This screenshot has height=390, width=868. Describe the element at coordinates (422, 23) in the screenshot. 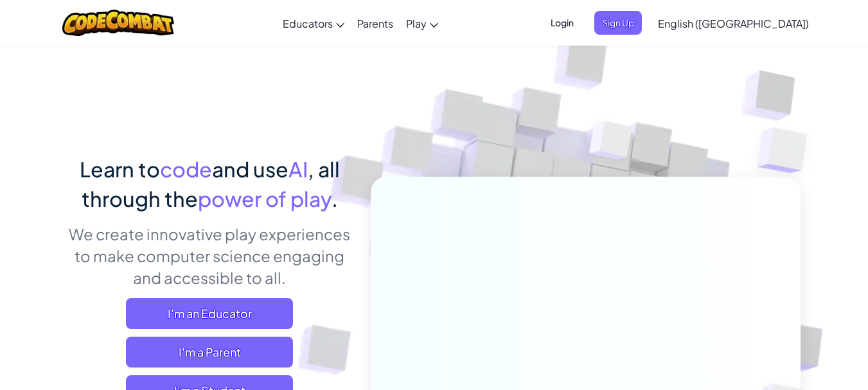

I see `a: Play` at that location.